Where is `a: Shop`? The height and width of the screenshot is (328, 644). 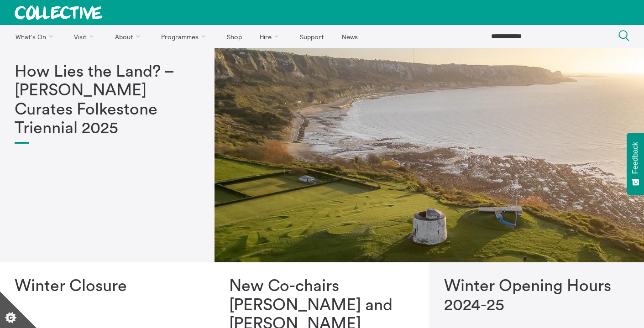 a: Shop is located at coordinates (234, 36).